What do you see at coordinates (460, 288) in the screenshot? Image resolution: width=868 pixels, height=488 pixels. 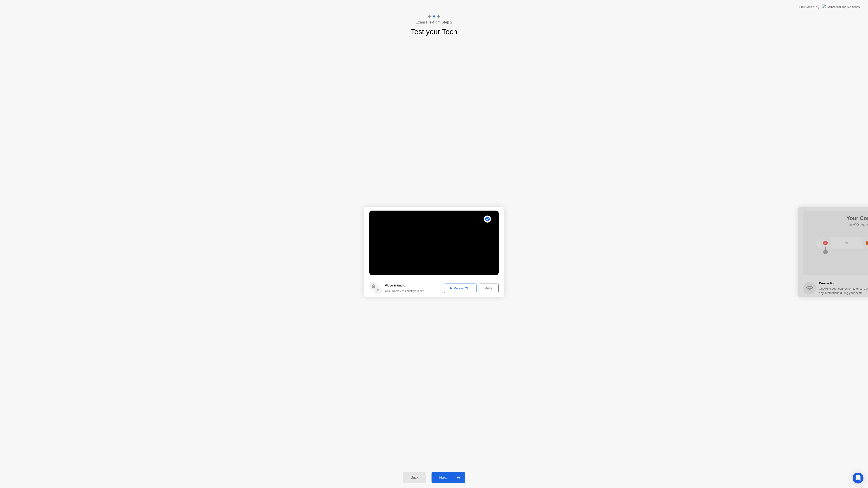 I see `div: Replay Clip` at bounding box center [460, 288].